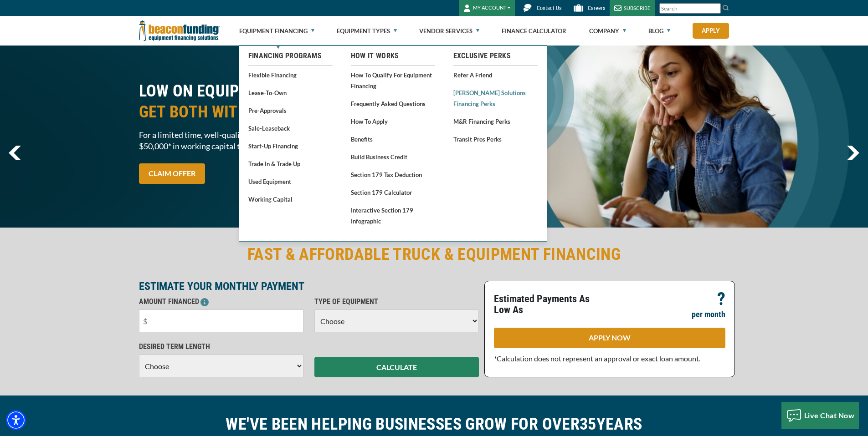 The image size is (868, 436). I want to click on a: Used Equipment, so click(290, 181).